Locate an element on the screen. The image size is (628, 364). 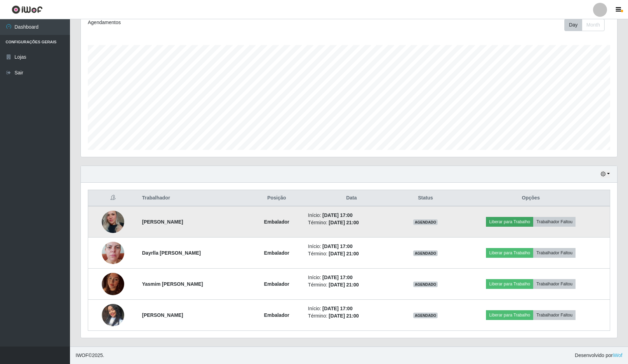
button: Day is located at coordinates (574, 25).